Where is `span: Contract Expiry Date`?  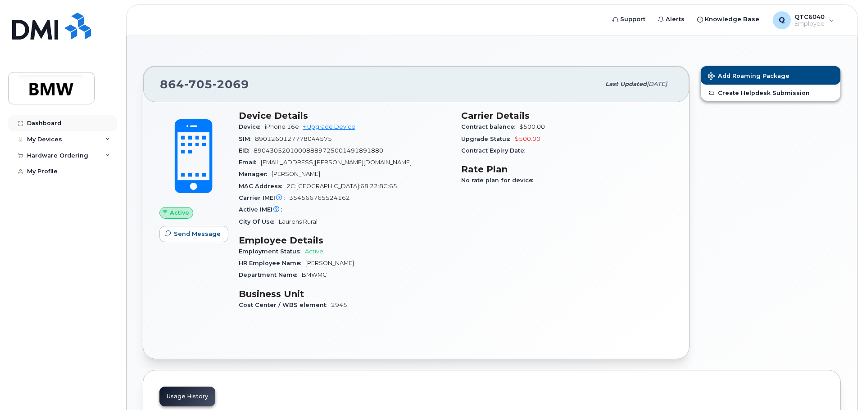
span: Contract Expiry Date is located at coordinates (495, 151).